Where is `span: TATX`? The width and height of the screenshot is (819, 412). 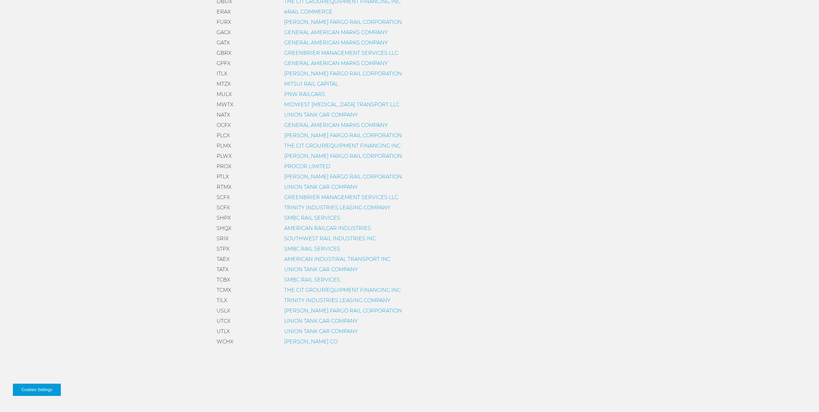 span: TATX is located at coordinates (222, 269).